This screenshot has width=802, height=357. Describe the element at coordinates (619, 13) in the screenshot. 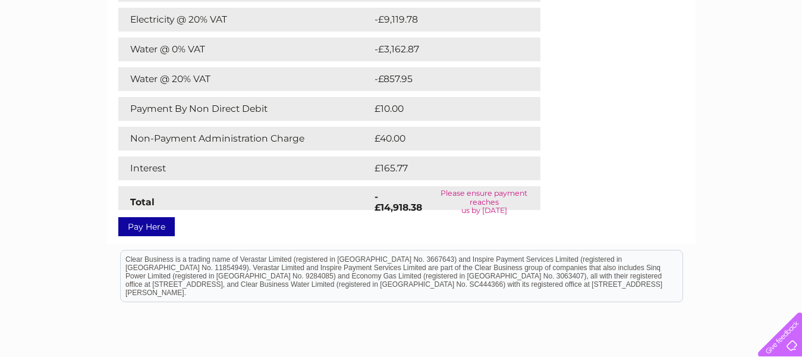

I see `a: 0333 014 3131` at that location.